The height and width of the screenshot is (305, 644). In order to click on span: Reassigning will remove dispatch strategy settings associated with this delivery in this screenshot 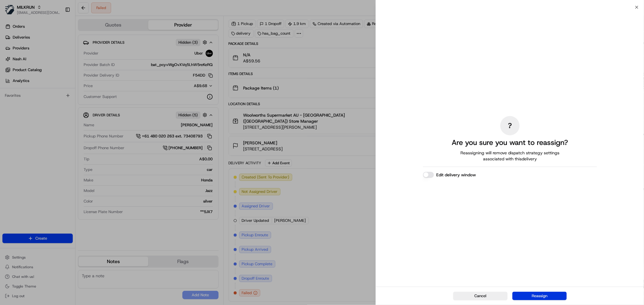, I will do `click(510, 156)`.